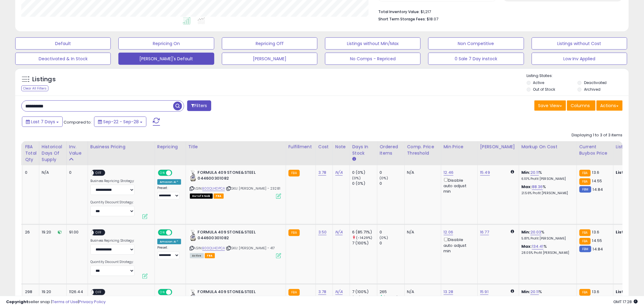 This screenshot has height=308, width=644. I want to click on a: 15.91, so click(485, 292).